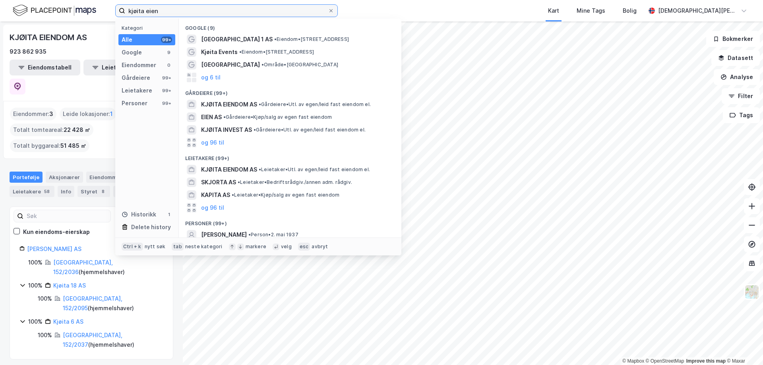 The image size is (763, 365). What do you see at coordinates (88, 114) in the screenshot?
I see `div: Leide lokasjoner :` at bounding box center [88, 114].